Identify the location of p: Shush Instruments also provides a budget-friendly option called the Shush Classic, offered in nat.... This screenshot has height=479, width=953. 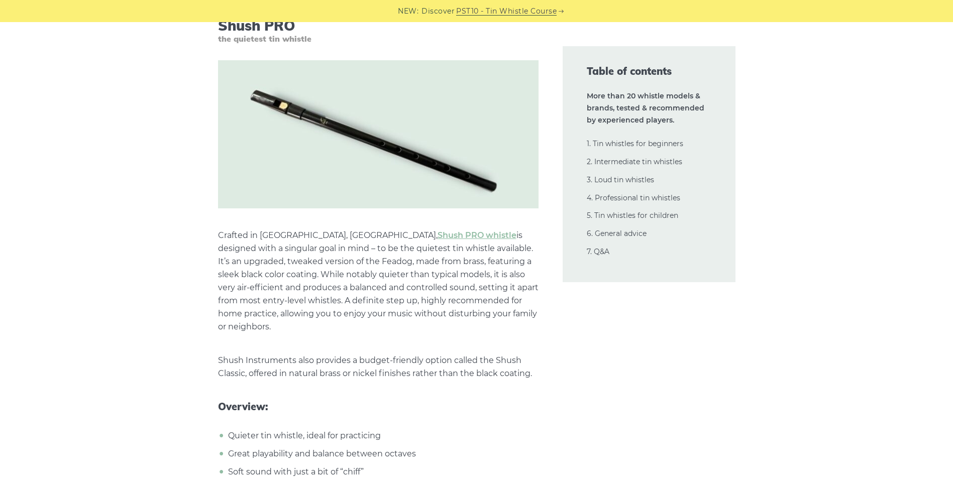
(378, 367).